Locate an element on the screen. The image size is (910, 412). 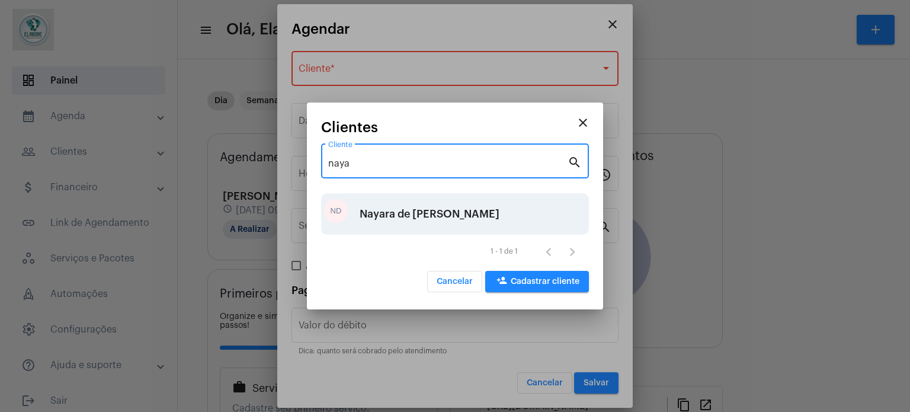
span: Cancelar is located at coordinates (454, 281).